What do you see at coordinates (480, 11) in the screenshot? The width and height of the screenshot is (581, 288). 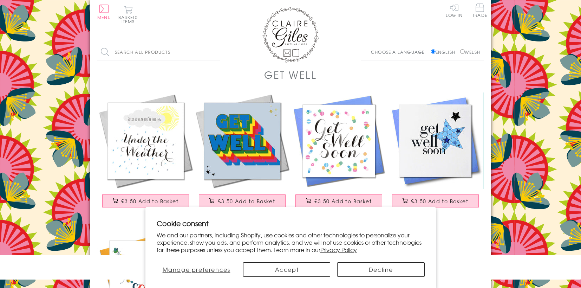 I see `a: Trade` at bounding box center [480, 11].